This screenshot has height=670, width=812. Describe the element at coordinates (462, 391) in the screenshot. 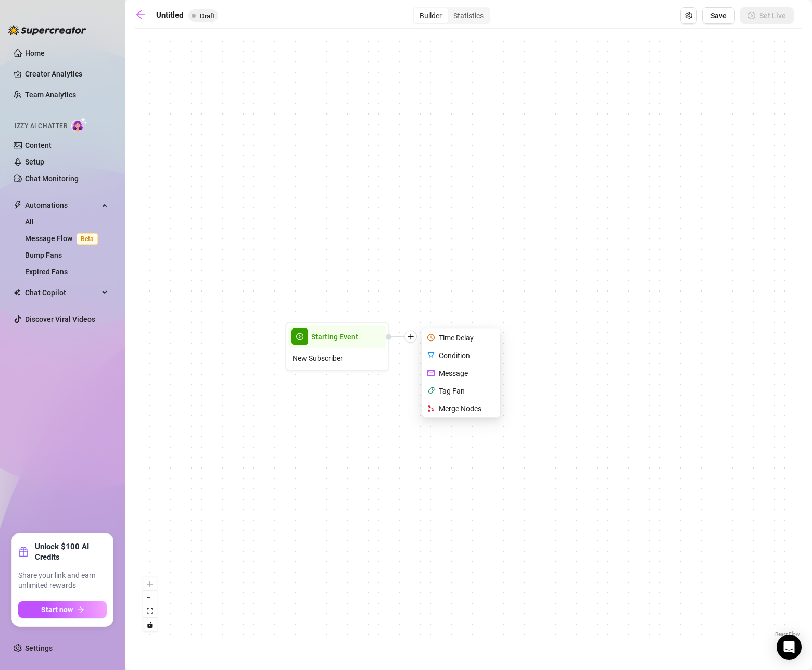

I see `div: Tag Fan` at that location.